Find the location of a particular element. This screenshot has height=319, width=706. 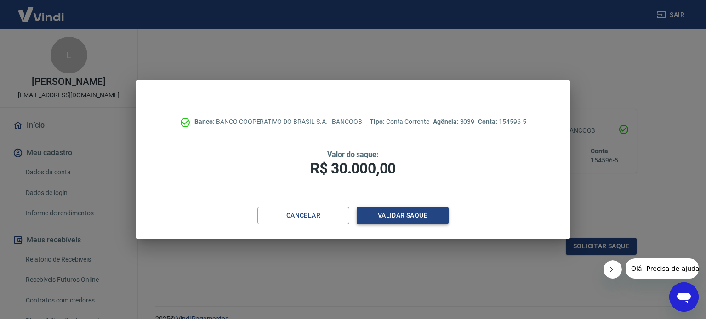

p: 154596-5 is located at coordinates (502, 122).